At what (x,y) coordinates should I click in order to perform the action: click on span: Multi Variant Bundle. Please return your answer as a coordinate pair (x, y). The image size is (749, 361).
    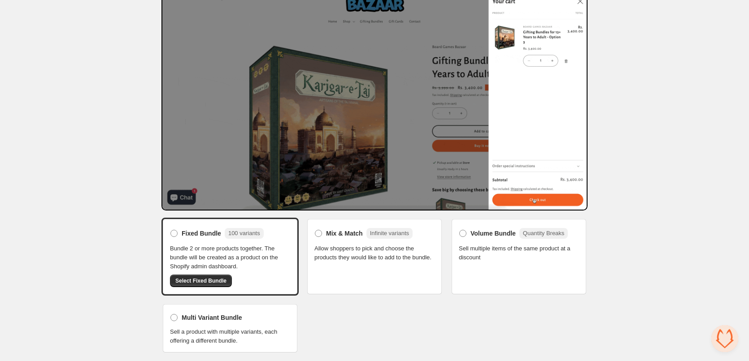
    Looking at the image, I should click on (212, 318).